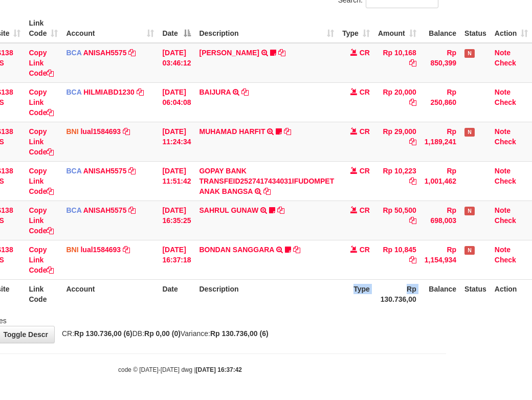  What do you see at coordinates (110, 28) in the screenshot?
I see `th: Account: activate to sort column ascending` at bounding box center [110, 28].